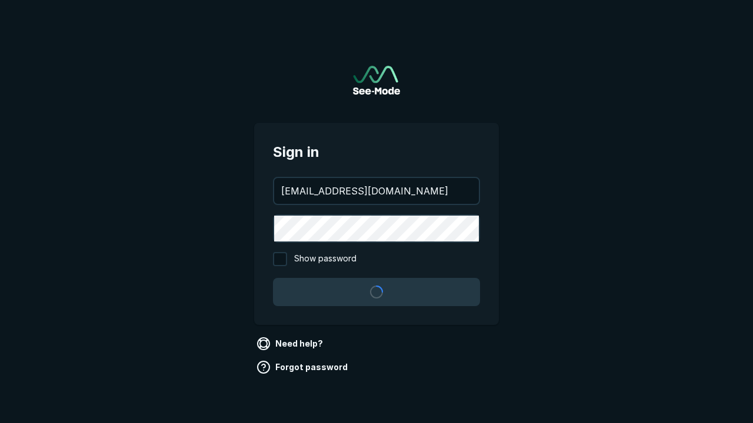  Describe the element at coordinates (376, 191) in the screenshot. I see `input: your@email.com` at that location.